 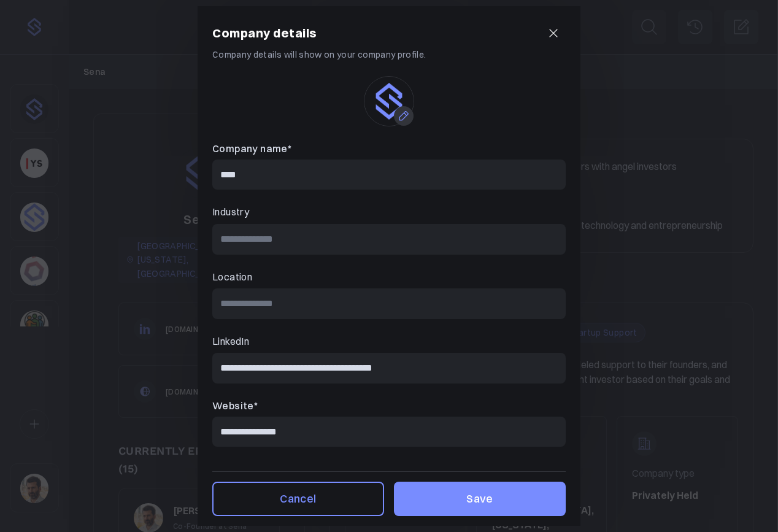 What do you see at coordinates (389, 406) in the screenshot?
I see `label: Website*` at bounding box center [389, 406].